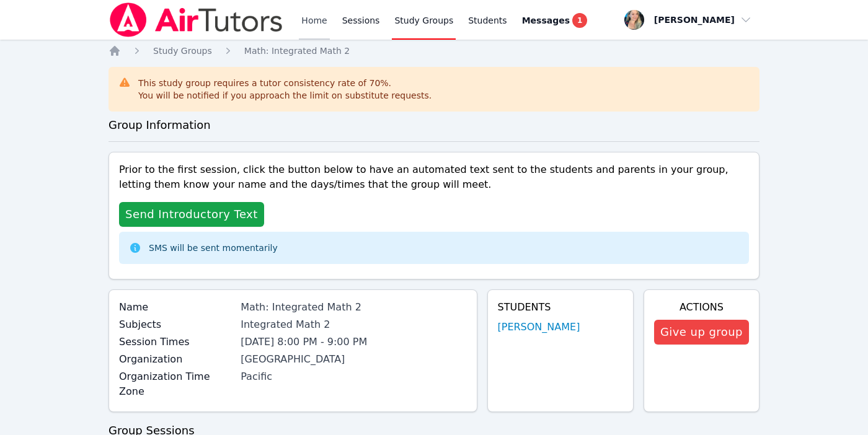 This screenshot has height=435, width=868. Describe the element at coordinates (701, 332) in the screenshot. I see `button: Give up group` at that location.